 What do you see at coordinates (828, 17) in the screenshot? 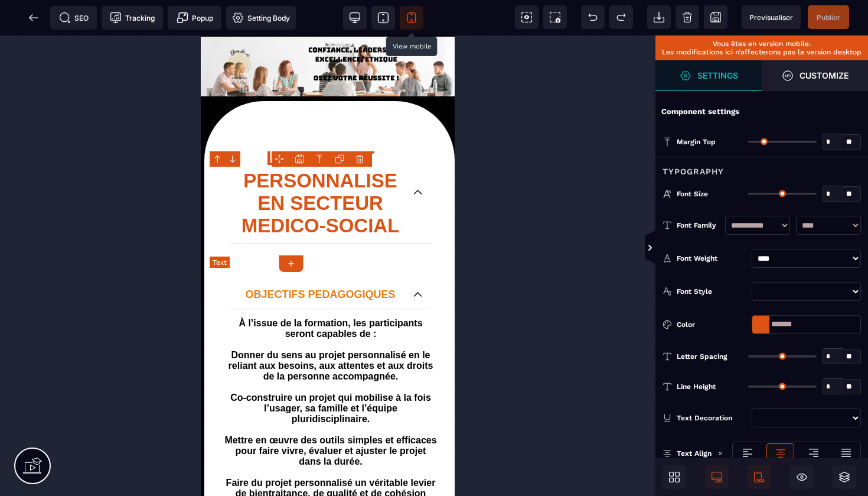
I see `span: Publier` at bounding box center [828, 17].